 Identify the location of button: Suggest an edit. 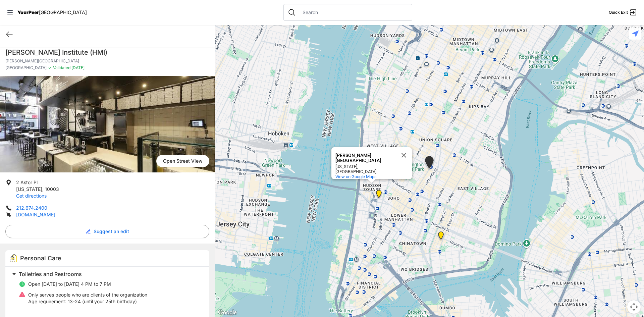
(107, 231).